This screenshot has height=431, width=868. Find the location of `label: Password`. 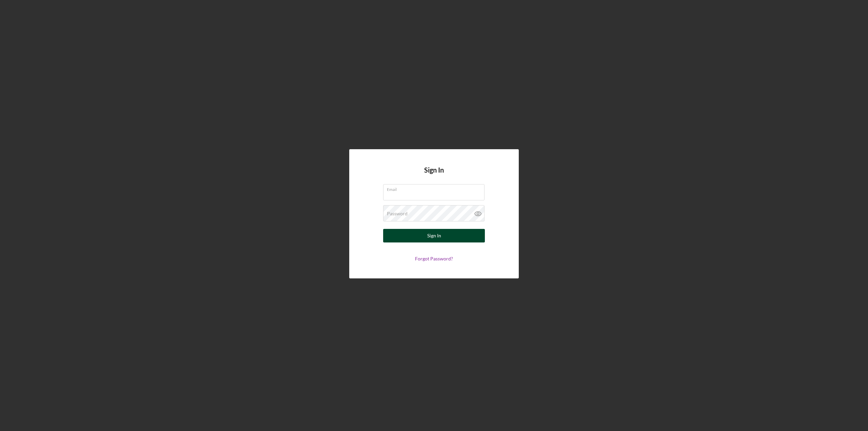

label: Password is located at coordinates (397, 214).